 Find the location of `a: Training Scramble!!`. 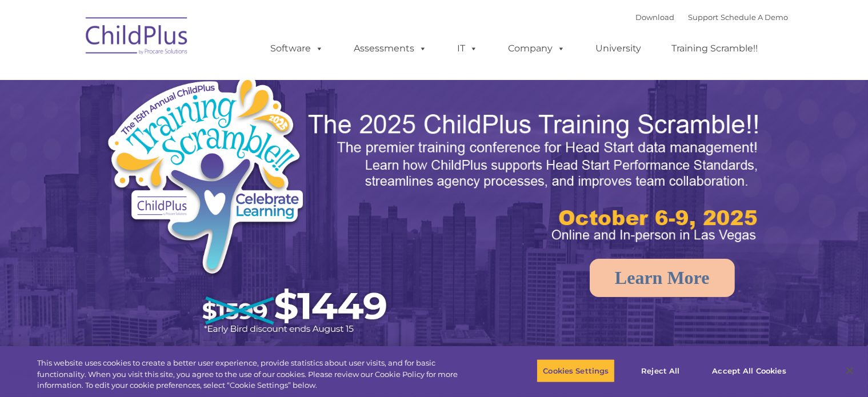

a: Training Scramble!! is located at coordinates (714, 49).